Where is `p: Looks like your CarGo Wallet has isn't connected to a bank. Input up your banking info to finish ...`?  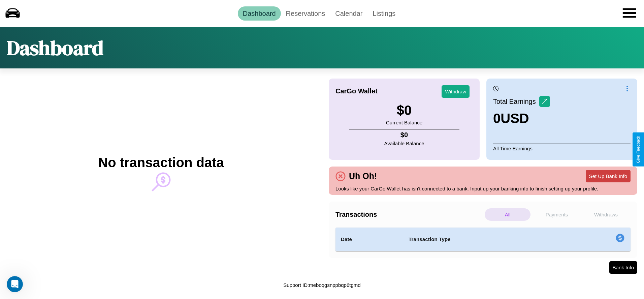 p: Looks like your CarGo Wallet has isn't connected to a bank. Input up your banking info to finish ... is located at coordinates (483, 188).